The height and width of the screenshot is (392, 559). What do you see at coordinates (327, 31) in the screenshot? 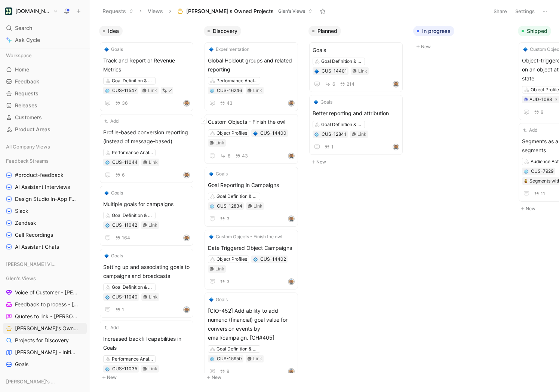
I see `span: Planned` at bounding box center [327, 31].